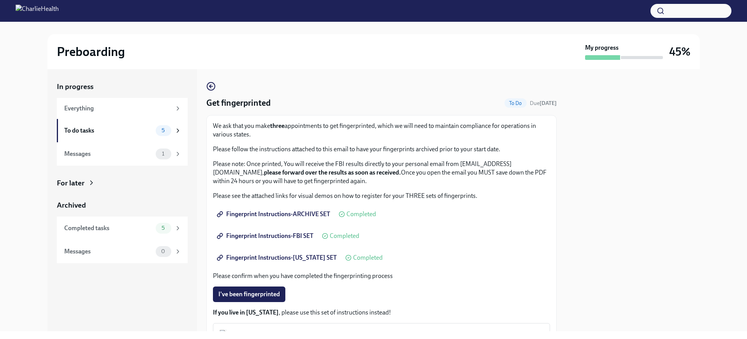 The image size is (747, 339). What do you see at coordinates (277, 126) in the screenshot?
I see `strong: three` at bounding box center [277, 126].